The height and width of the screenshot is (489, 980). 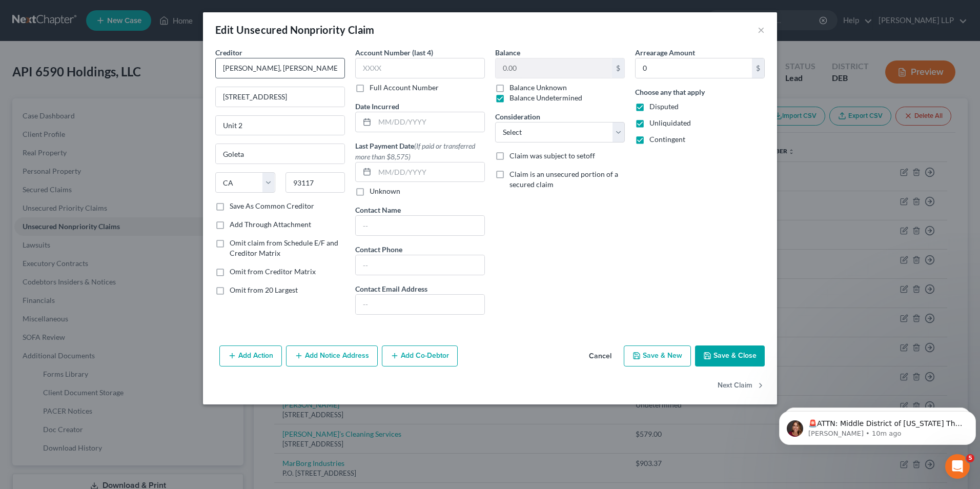 I want to click on label: Choose any that apply, so click(x=669, y=92).